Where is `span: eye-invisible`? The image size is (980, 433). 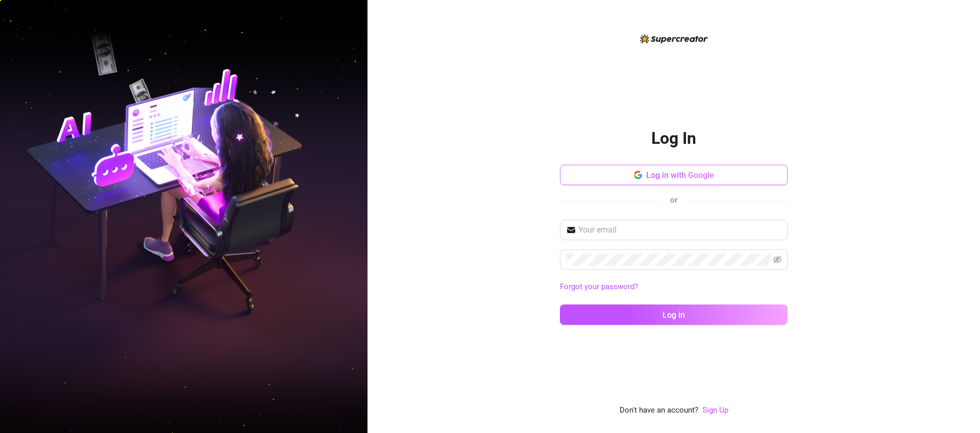
span: eye-invisible is located at coordinates (777, 259).